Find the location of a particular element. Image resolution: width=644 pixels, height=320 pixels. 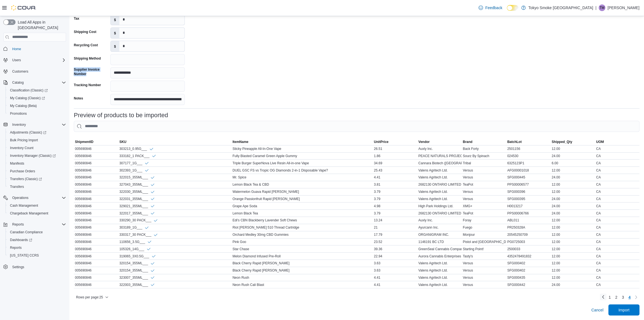

span: Transfers is located at coordinates (17, 187).